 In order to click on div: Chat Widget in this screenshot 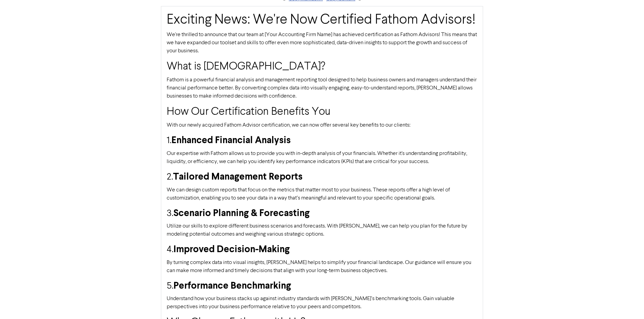, I will do `click(627, 303)`.